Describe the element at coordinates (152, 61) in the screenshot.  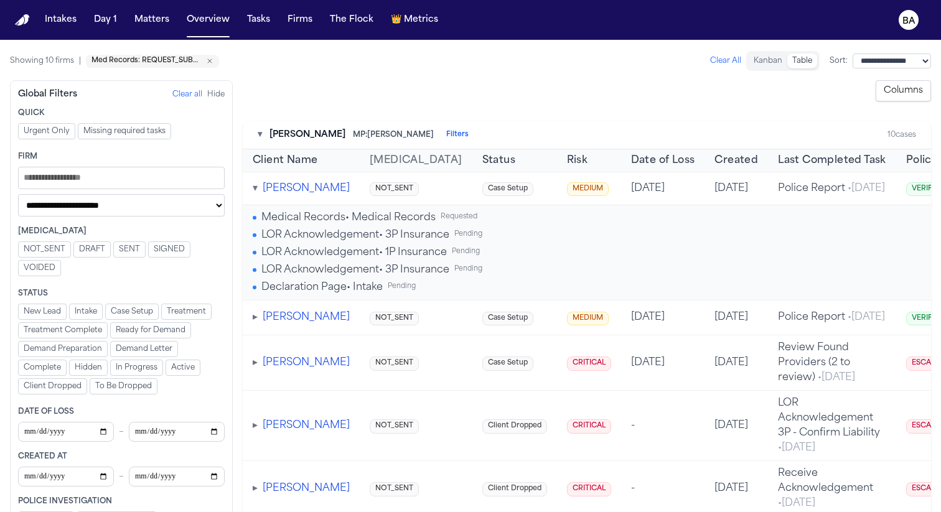
I see `button: Remove Med Records: REQUEST_SUBMITTED` at that location.